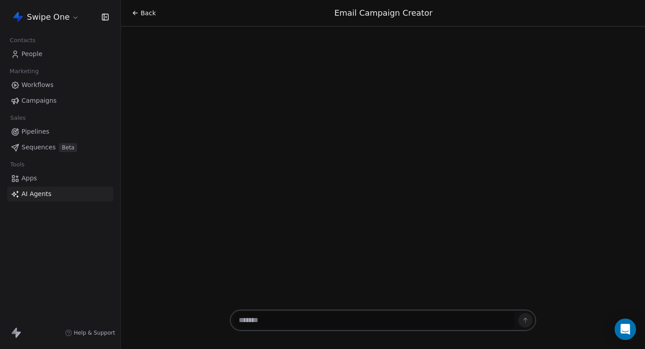 The width and height of the screenshot is (645, 349). Describe the element at coordinates (38, 85) in the screenshot. I see `span: Workflows` at that location.